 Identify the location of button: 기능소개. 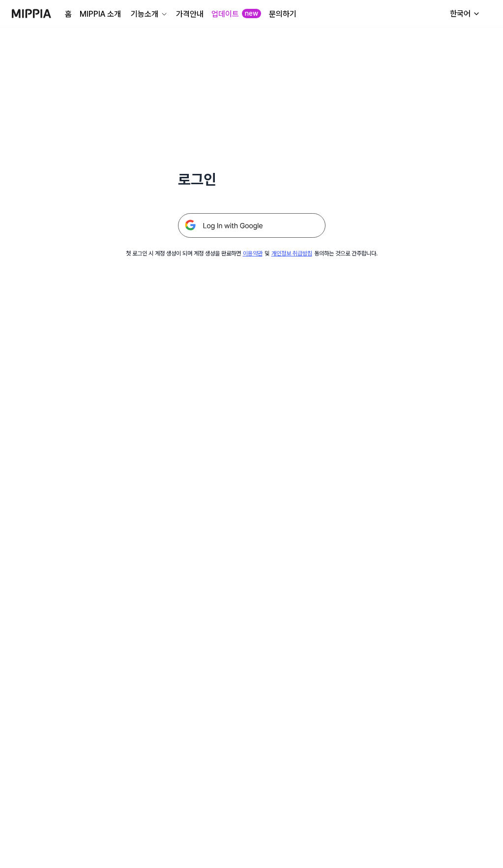
(148, 14).